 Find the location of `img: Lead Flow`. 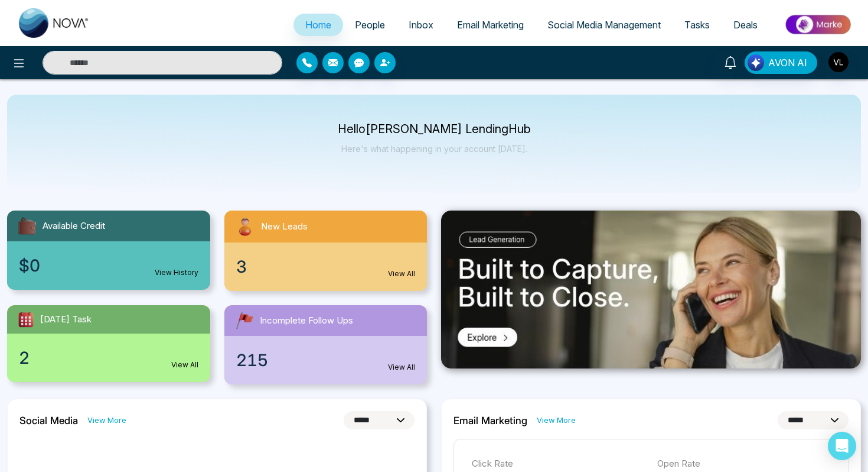

img: Lead Flow is located at coordinates (756, 62).